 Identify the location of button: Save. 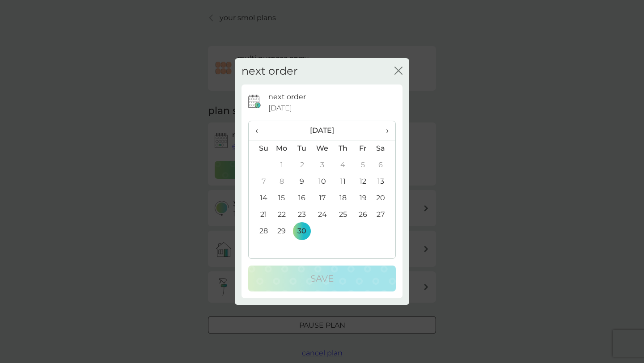
(322, 278).